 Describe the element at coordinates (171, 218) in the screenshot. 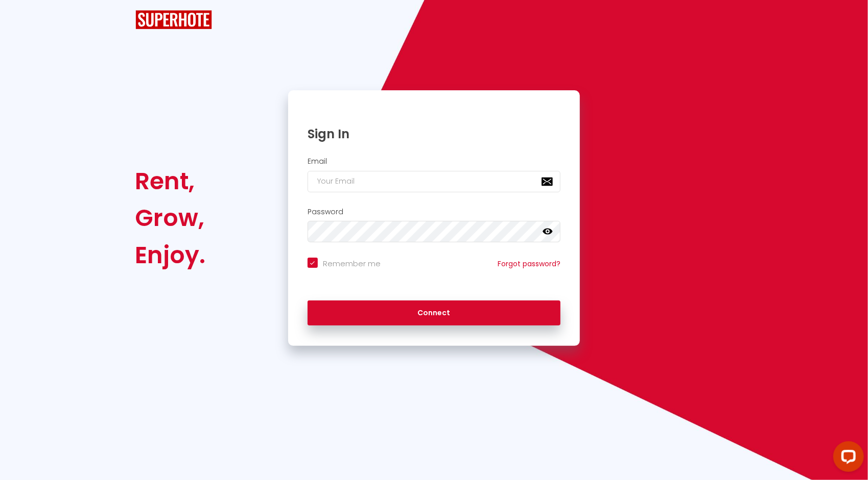

I see `div: Grow,` at that location.